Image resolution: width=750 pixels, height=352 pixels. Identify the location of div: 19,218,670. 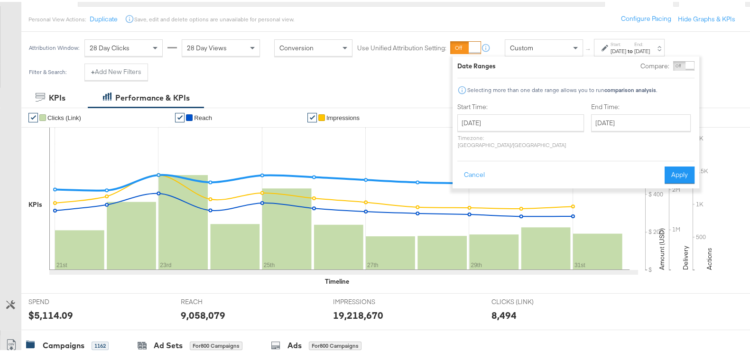
(358, 313).